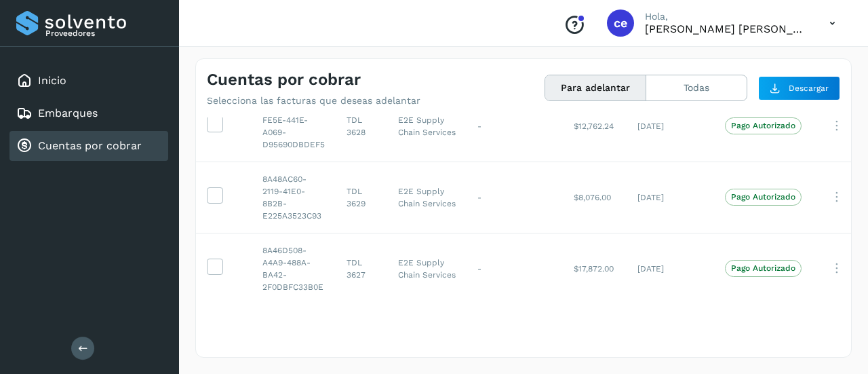 The width and height of the screenshot is (868, 374). What do you see at coordinates (104, 33) in the screenshot?
I see `p: Proveedores` at bounding box center [104, 33].